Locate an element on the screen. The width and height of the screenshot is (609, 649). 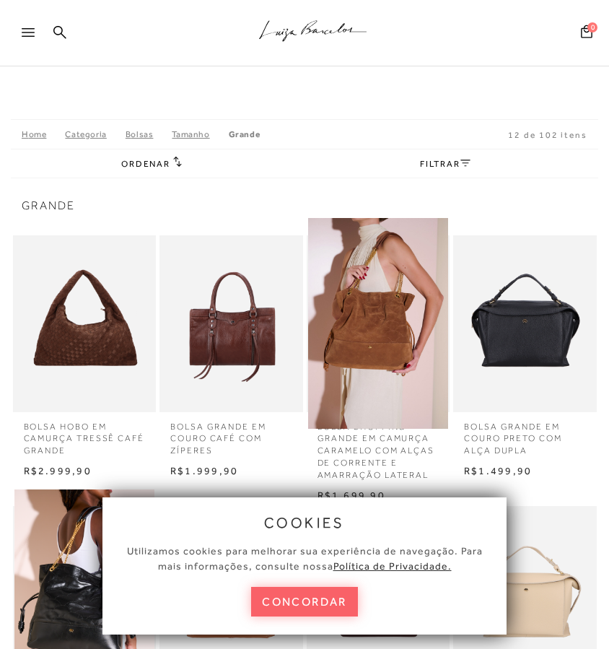
a: BOLSA HOBO EM CAMURÇA TRESSÊ CAFÉ GRANDE BOLSA HOBO EM CAMURÇA TRESSÊ CAFÉ GRANDE is located at coordinates (84, 323).